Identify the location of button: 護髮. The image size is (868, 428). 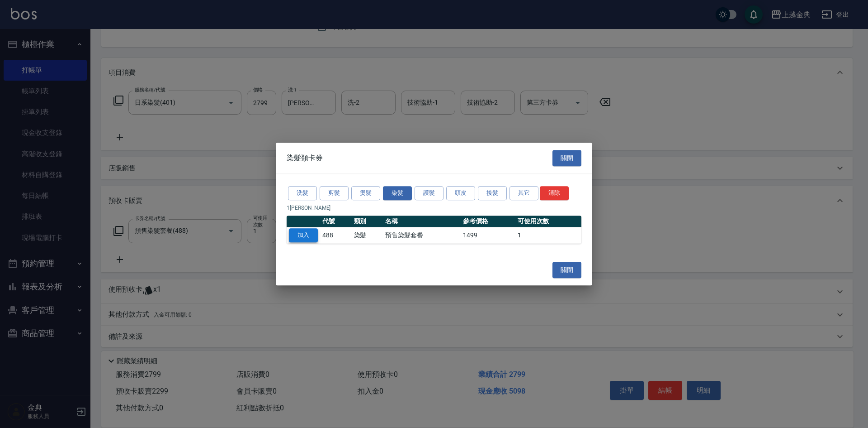
(429, 193).